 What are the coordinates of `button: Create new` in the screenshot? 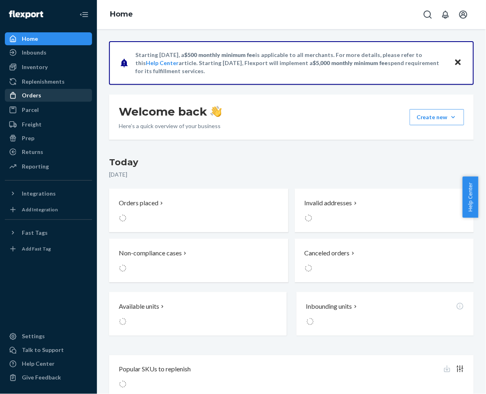 It's located at (437, 117).